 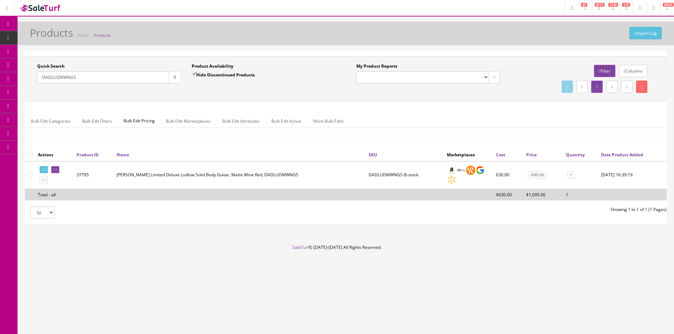 What do you see at coordinates (405, 175) in the screenshot?
I see `td: DADLUDMWNGS-B-stock` at bounding box center [405, 175].